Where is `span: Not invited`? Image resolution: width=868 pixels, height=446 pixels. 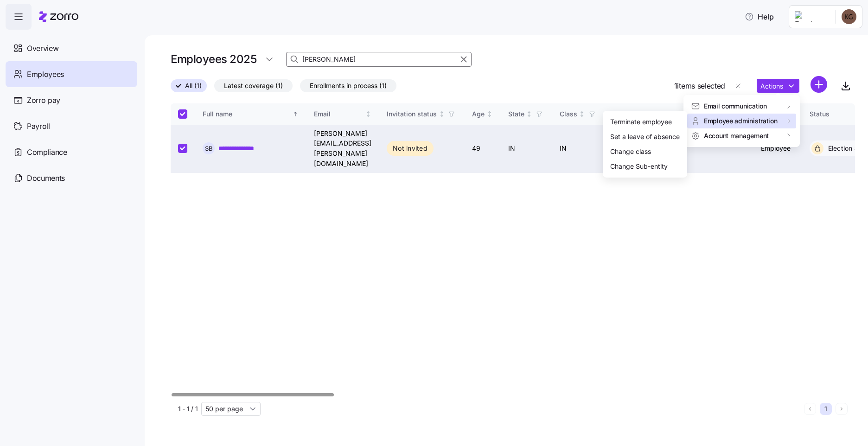 span: Not invited is located at coordinates (410, 148).